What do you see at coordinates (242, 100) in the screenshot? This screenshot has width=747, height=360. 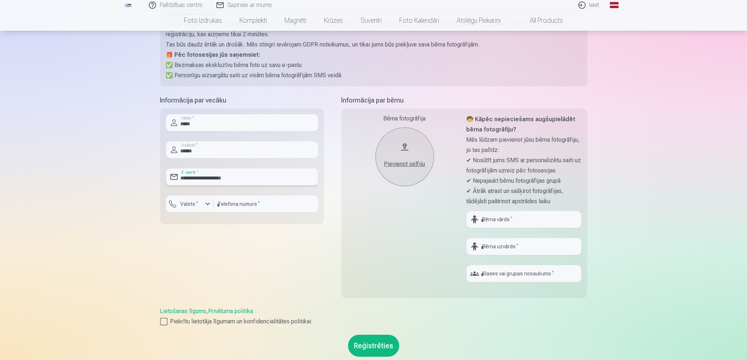 I see `h5: Informācija par vecāku` at bounding box center [242, 100].